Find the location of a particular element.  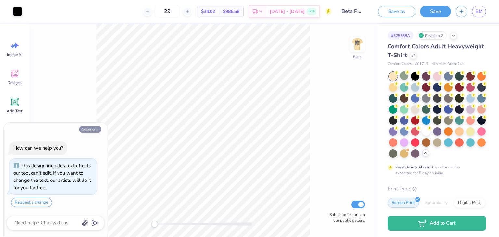

span: Comfort Colors is located at coordinates (399, 64).